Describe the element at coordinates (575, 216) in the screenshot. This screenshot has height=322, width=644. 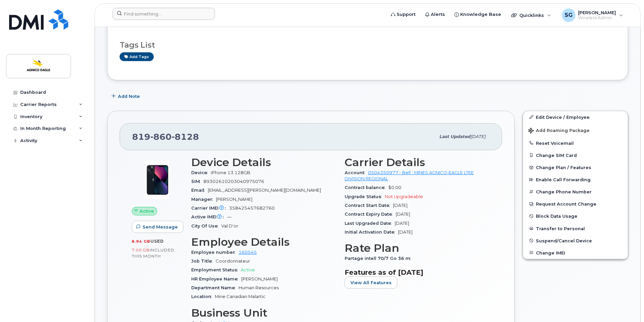
I see `button: Block Data Usage` at that location.